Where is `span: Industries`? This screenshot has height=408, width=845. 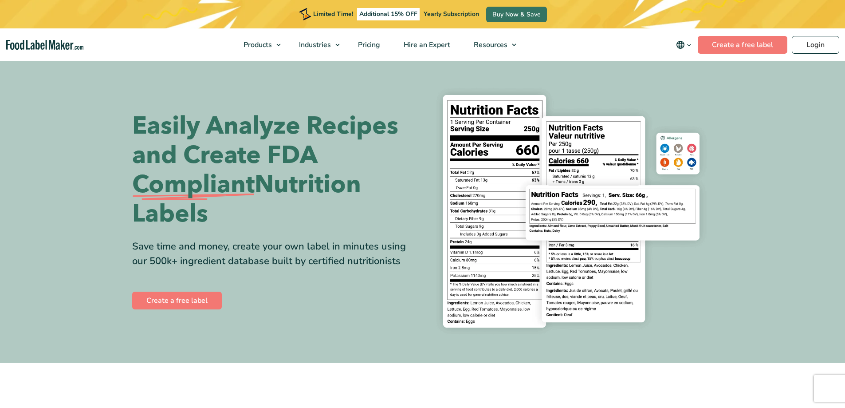 span: Industries is located at coordinates (314, 45).